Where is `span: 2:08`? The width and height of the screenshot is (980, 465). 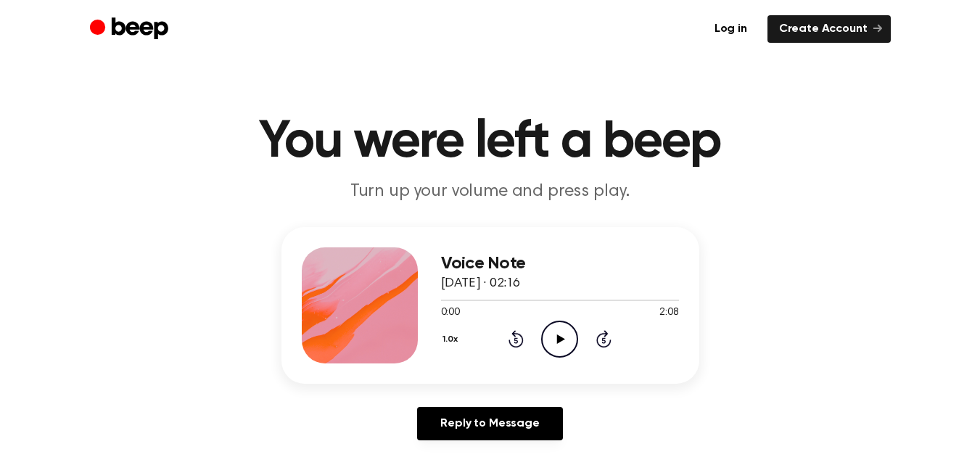
span: 2:08 is located at coordinates (669, 313).